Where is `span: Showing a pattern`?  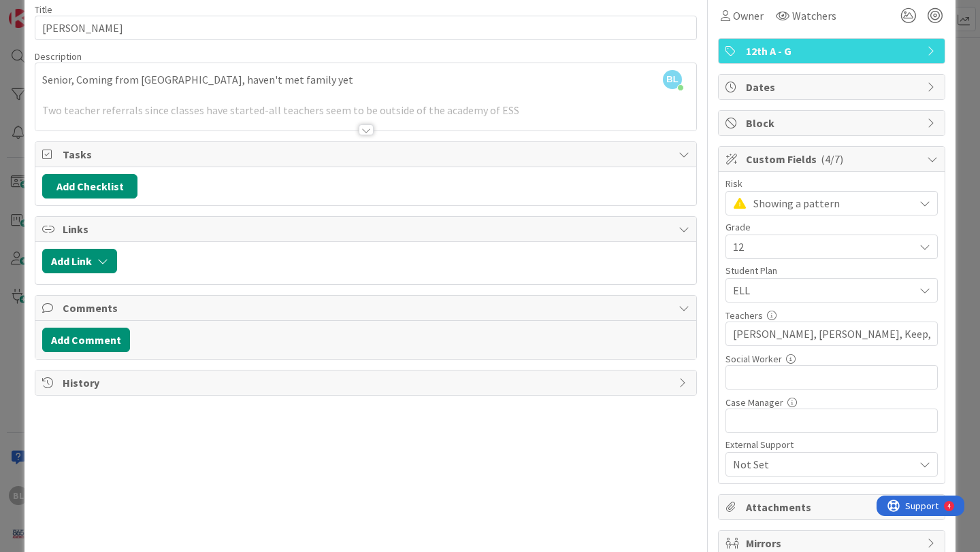 span: Showing a pattern is located at coordinates (830, 203).